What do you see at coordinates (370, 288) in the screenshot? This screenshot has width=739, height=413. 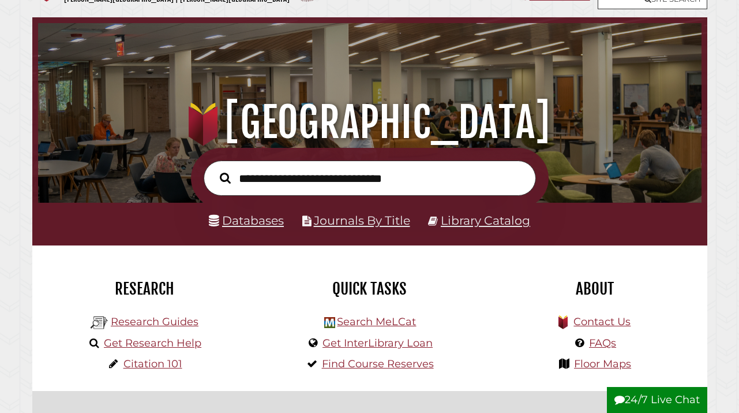 I see `h2: Quick Tasks` at bounding box center [370, 288].